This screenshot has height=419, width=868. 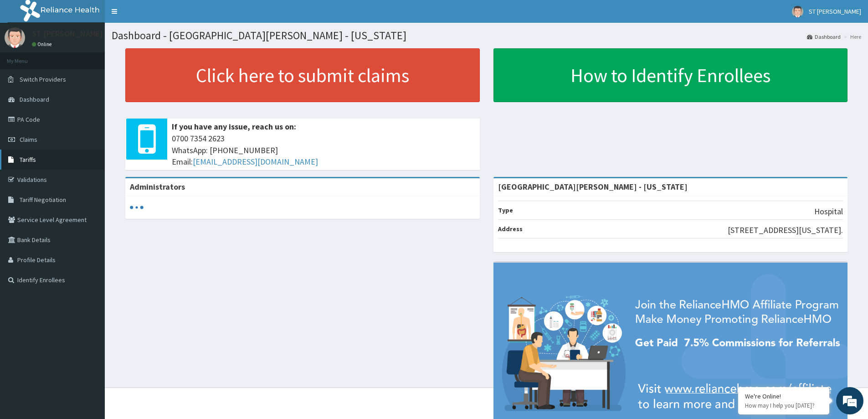 I want to click on a: Online, so click(x=43, y=44).